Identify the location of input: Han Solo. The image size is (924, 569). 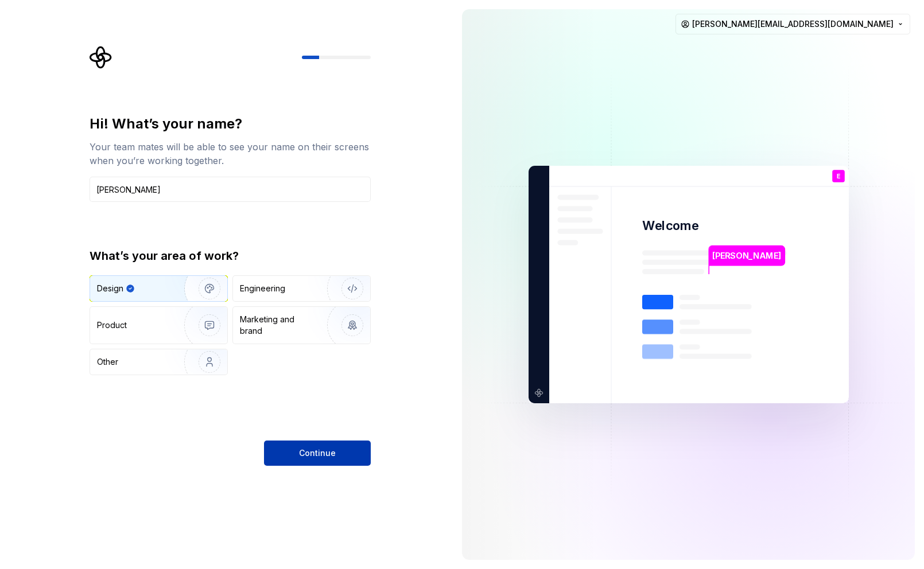
(230, 189).